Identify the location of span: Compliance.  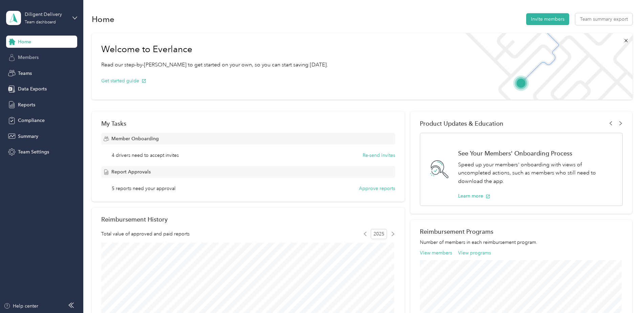
(31, 120).